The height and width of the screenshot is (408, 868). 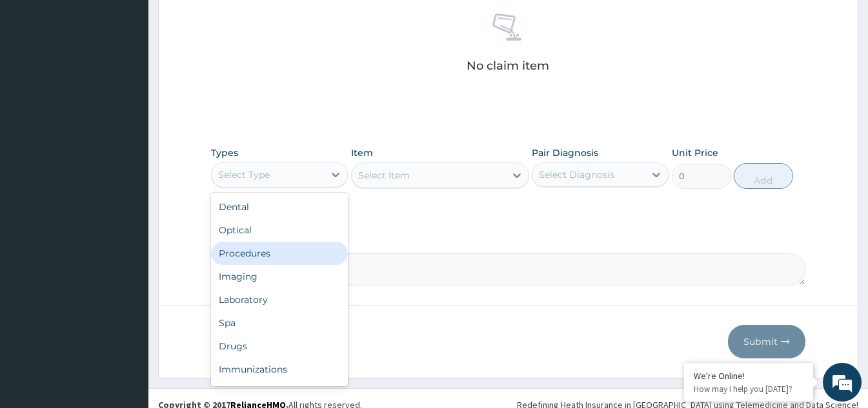 What do you see at coordinates (748, 389) in the screenshot?
I see `p: How may I help you today?` at bounding box center [748, 389].